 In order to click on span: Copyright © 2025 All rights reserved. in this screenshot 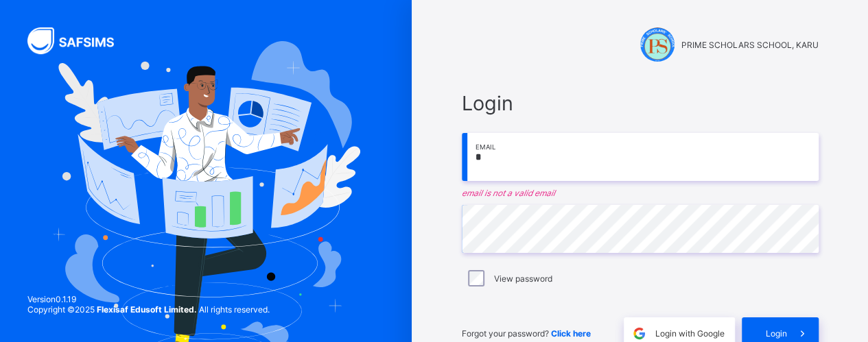, I will do `click(148, 309)`.